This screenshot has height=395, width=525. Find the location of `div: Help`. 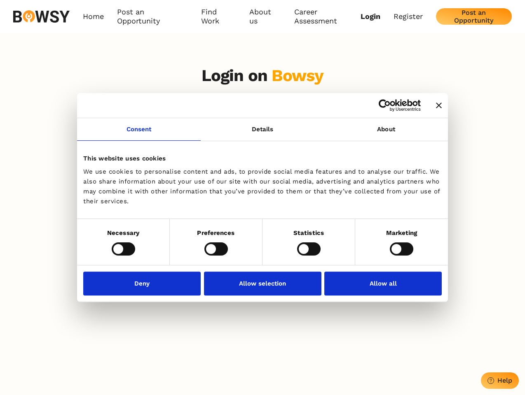

div: Help is located at coordinates (505, 381).